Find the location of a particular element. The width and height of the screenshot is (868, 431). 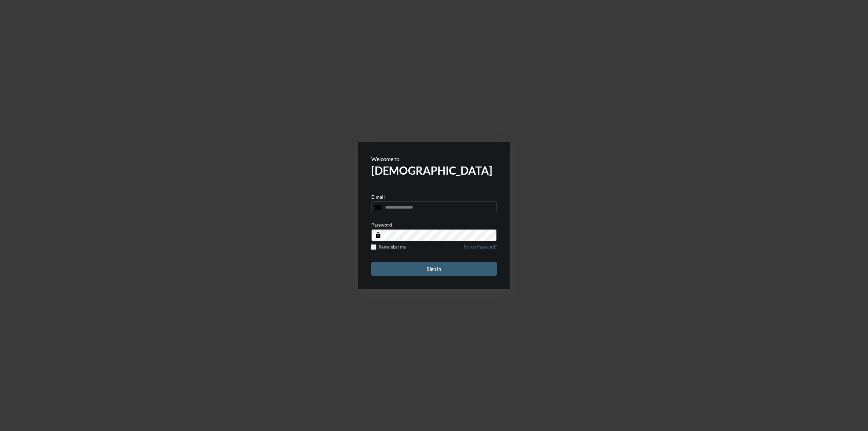

p: Welcome to is located at coordinates (434, 159).